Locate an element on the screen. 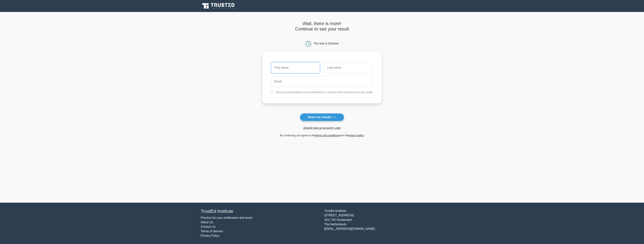 Image resolution: width=644 pixels, height=244 pixels. a: privacy policy is located at coordinates (356, 136).